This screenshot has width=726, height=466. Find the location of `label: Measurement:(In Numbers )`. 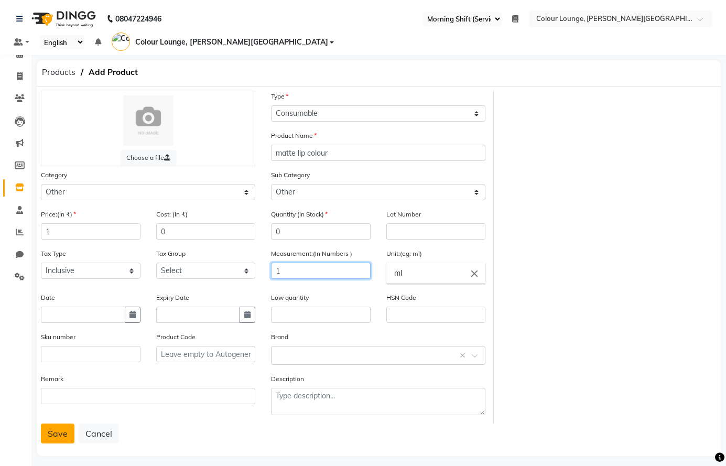

label: Measurement:(In Numbers ) is located at coordinates (311, 254).